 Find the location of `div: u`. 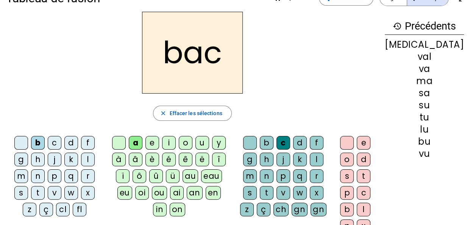

div: u is located at coordinates (202, 143).